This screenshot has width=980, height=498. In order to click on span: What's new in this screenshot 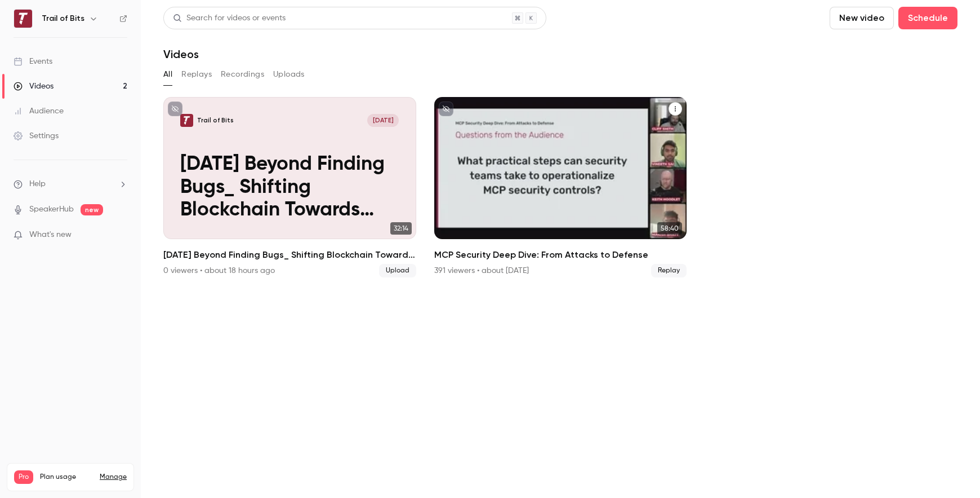, I will do `click(50, 234)`.